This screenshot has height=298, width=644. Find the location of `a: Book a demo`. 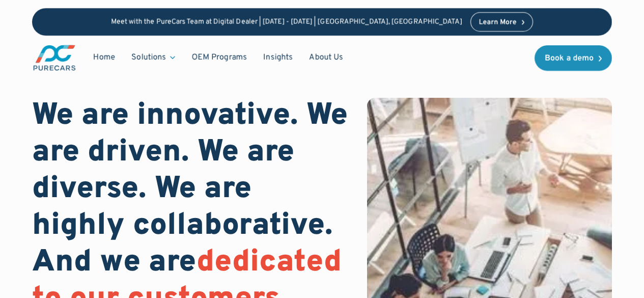

a: Book a demo is located at coordinates (573, 58).